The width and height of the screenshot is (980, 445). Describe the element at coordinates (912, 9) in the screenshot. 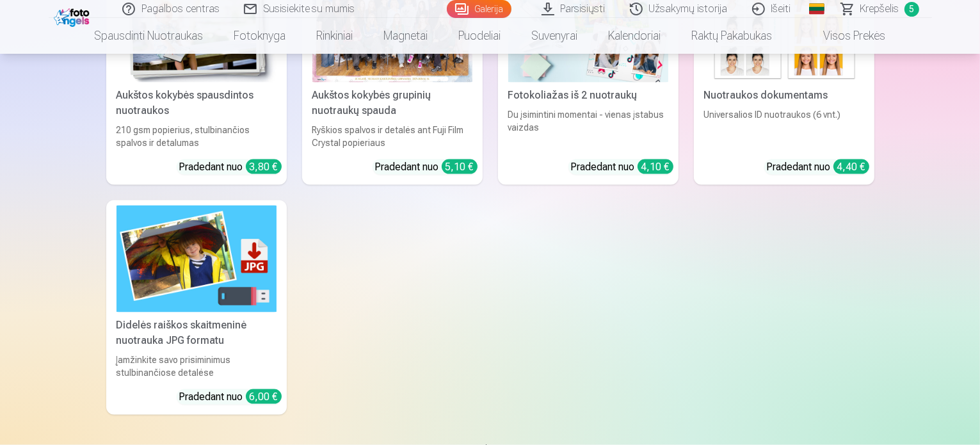

I see `span: 5` at that location.